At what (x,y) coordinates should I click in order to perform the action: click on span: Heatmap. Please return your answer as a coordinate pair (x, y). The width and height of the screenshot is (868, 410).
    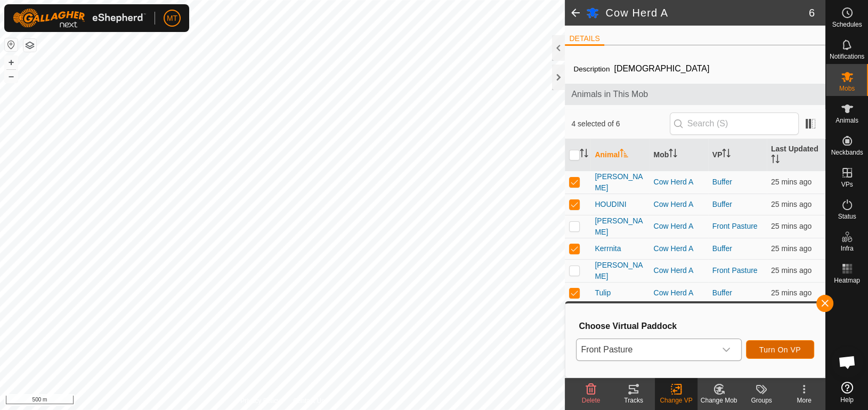
    Looking at the image, I should click on (846, 281).